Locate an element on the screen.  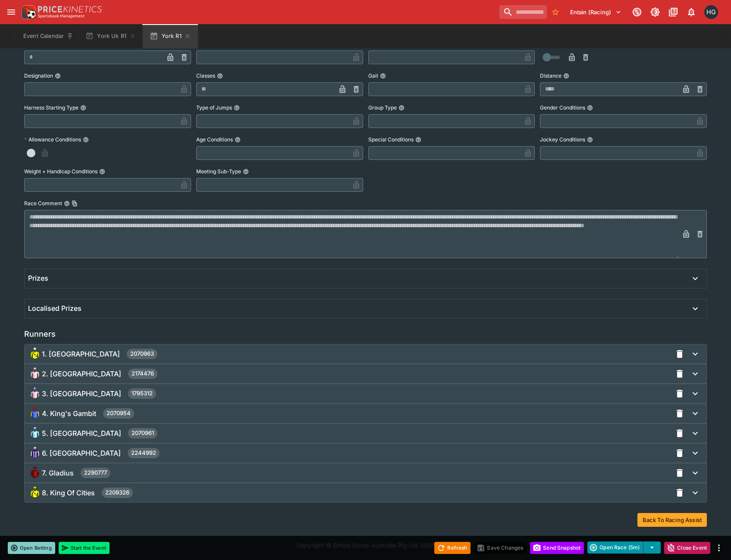
button: Allowance Conditions is located at coordinates (86, 140).